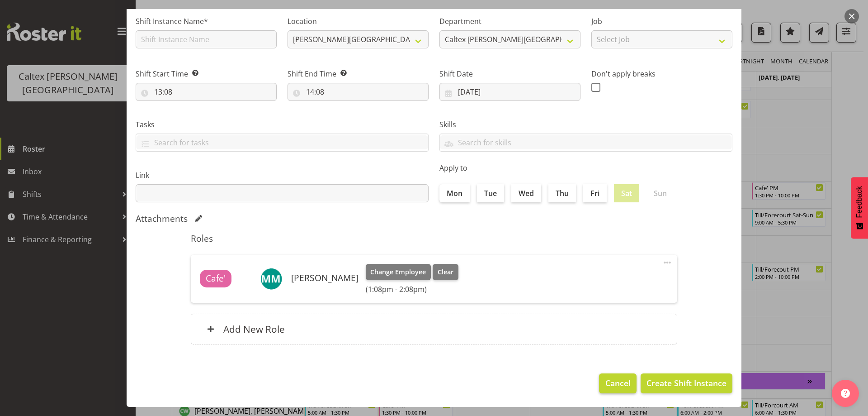 The width and height of the screenshot is (868, 416). What do you see at coordinates (595, 193) in the screenshot?
I see `label: Fri` at bounding box center [595, 193].